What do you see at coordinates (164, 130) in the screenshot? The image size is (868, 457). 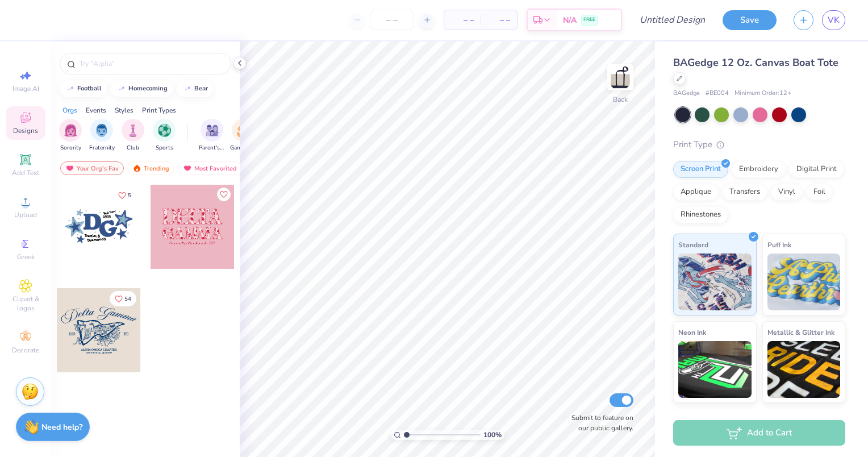 I see `img: Sports Image` at bounding box center [164, 130].